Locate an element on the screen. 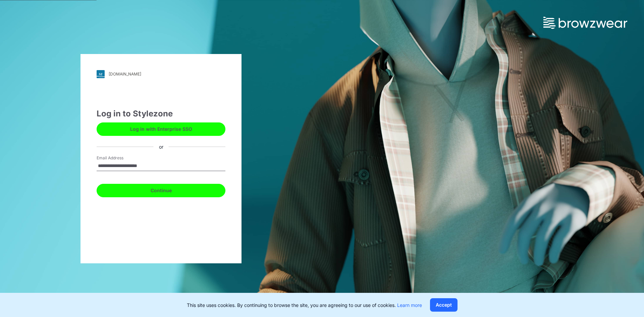  button: Continue is located at coordinates (161, 190).